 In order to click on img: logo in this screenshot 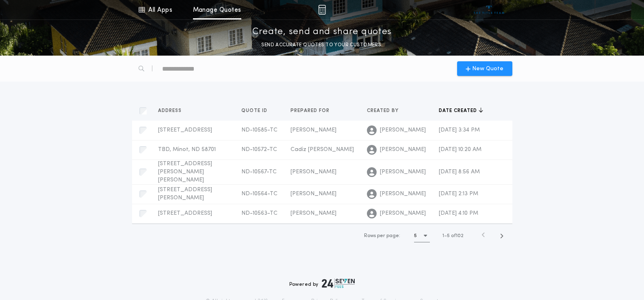, I will do `click(338, 284)`.